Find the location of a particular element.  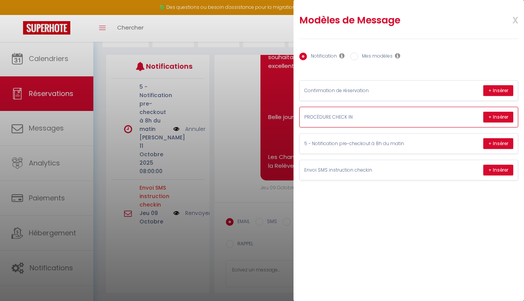

p: PROCÉDURE CHECK IN is located at coordinates (362, 117).